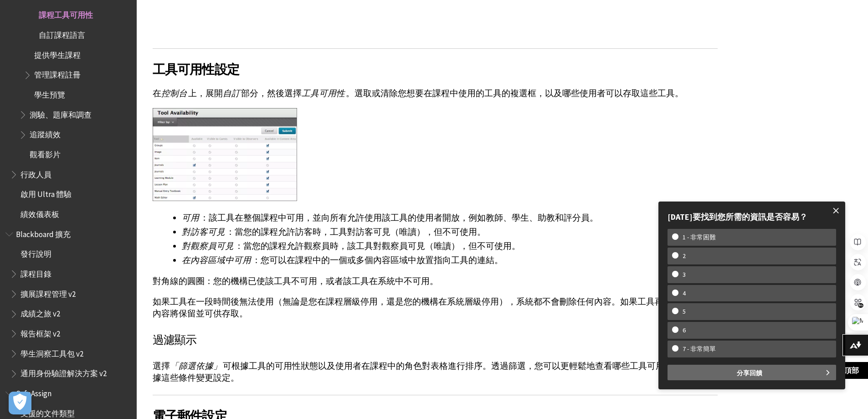 This screenshot has width=868, height=419. What do you see at coordinates (684, 311) in the screenshot?
I see `font: 5` at bounding box center [684, 311].